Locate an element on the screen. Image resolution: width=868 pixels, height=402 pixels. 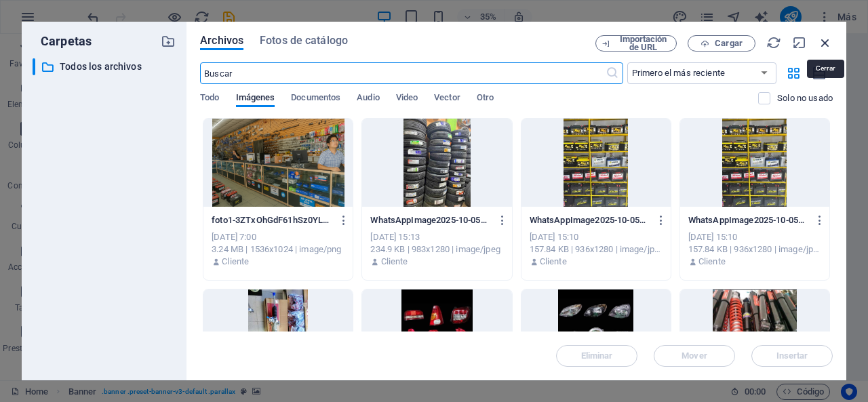
span: Archivos is located at coordinates (222, 41).